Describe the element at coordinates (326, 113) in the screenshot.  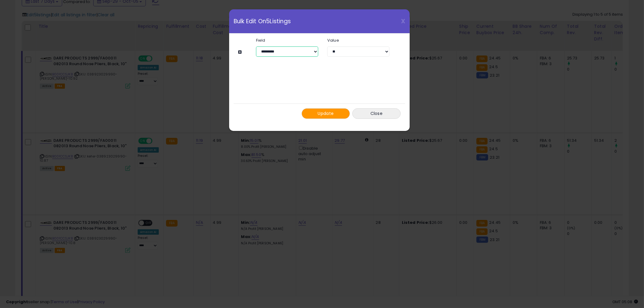
I see `span: Update` at that location.